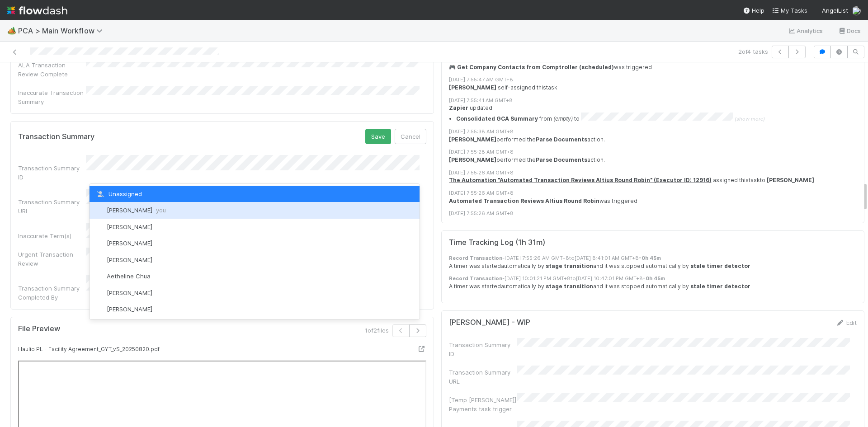 The image size is (868, 427). Describe the element at coordinates (89, 348) in the screenshot. I see `small: Haulio PL - Facility Agreement_GYT_vS_20250820.pdf` at that location.